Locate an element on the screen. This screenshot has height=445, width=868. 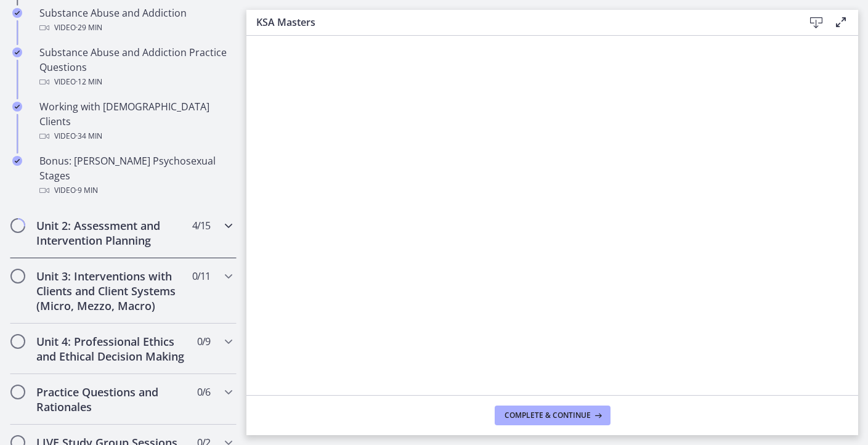
h2: Unit 4: Professional Ethics and Ethical Decision Making is located at coordinates (112, 349).